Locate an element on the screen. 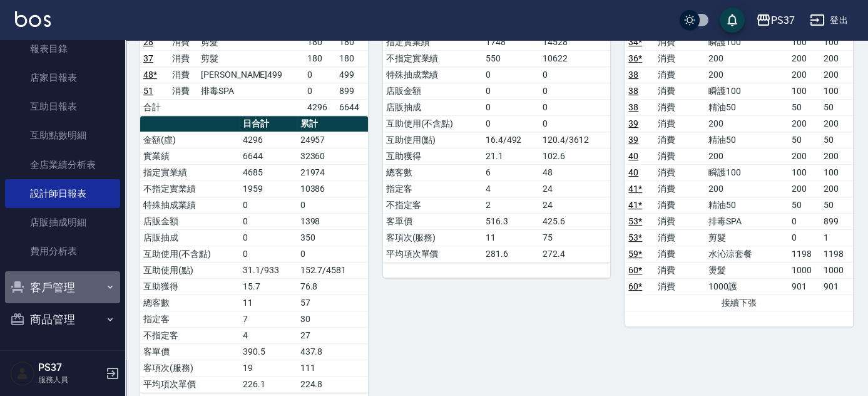  td: 客單價 is located at coordinates (189, 351).